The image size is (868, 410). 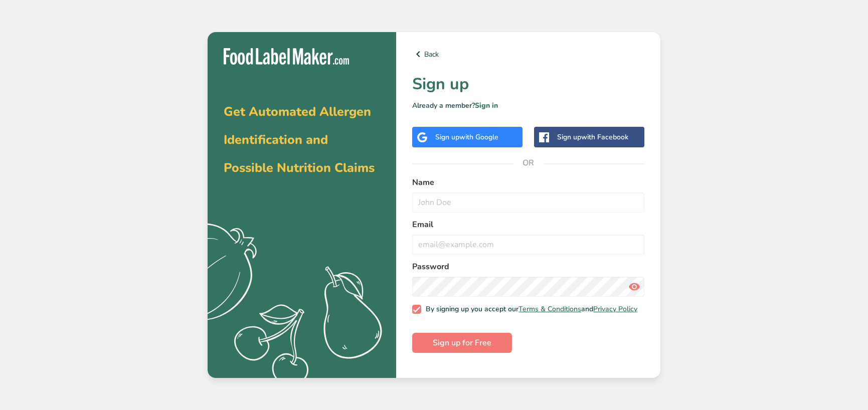 I want to click on input: email@example.com, so click(x=528, y=245).